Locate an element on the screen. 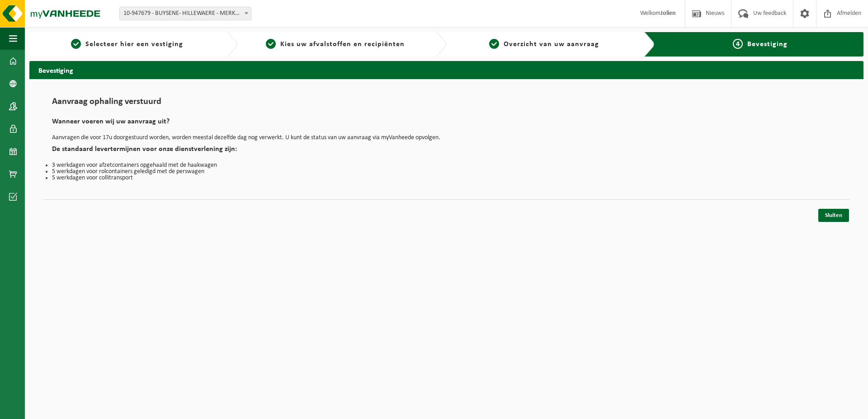  li: 3 werkdagen voor afzetcontainers opgehaald met de haakwagen is located at coordinates (446, 166).